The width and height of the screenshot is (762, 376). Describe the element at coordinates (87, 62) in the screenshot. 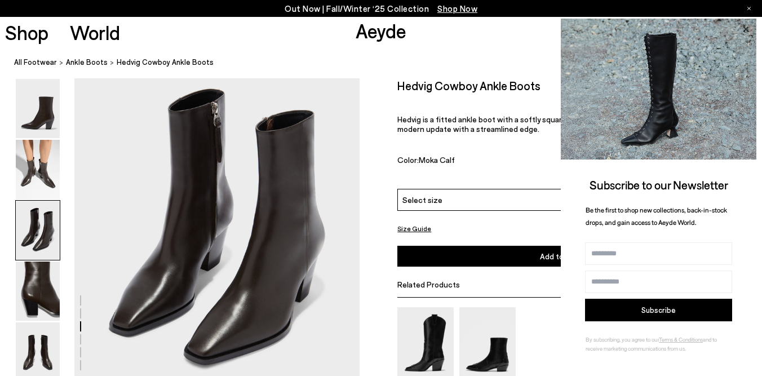

I see `a: ankle boots` at that location.